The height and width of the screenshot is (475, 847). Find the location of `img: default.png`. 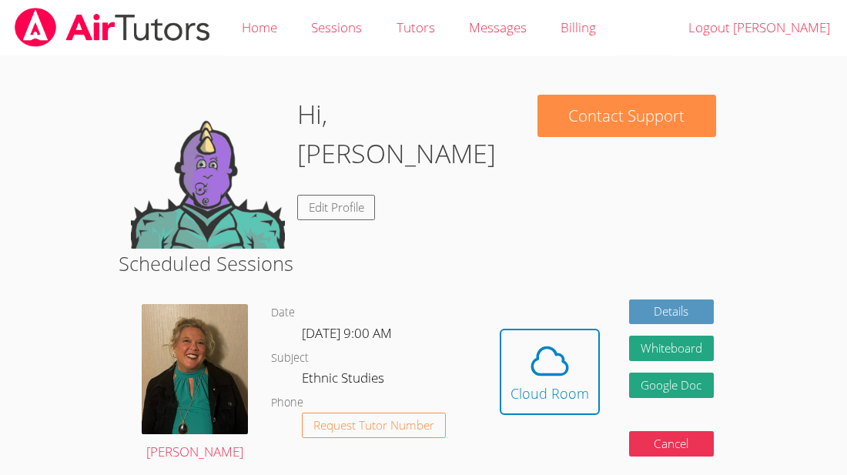

img: default.png is located at coordinates (208, 172).